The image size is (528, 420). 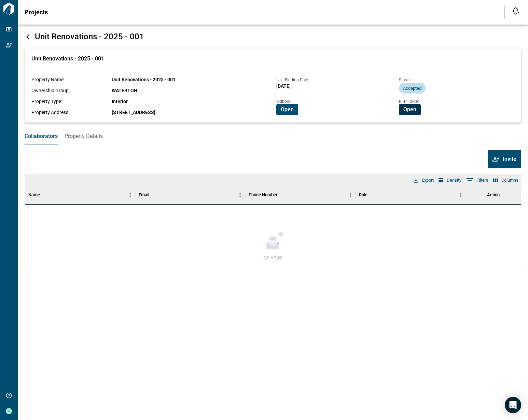 What do you see at coordinates (120, 102) in the screenshot?
I see `span: Interior` at bounding box center [120, 102].